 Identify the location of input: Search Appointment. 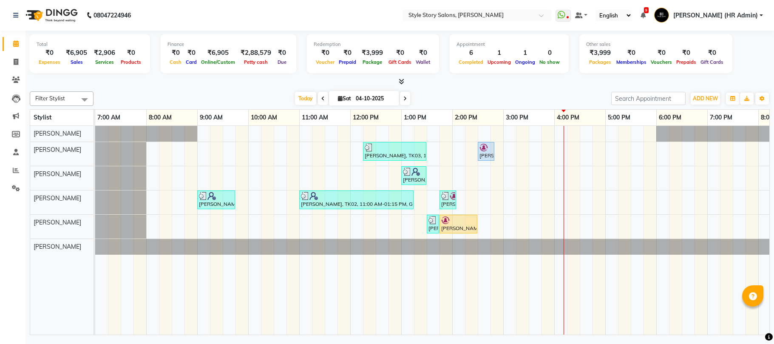
(649, 98).